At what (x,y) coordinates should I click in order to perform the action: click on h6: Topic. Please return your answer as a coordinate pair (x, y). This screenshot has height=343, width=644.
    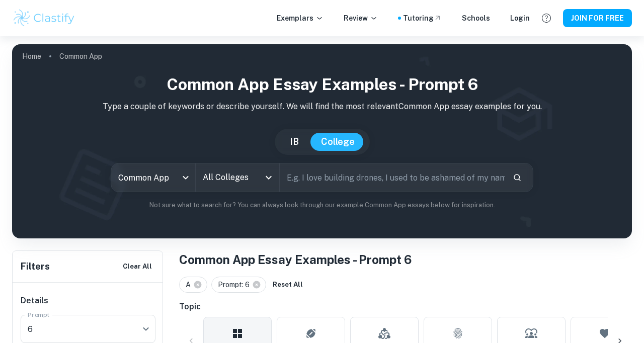
    Looking at the image, I should click on (406, 306).